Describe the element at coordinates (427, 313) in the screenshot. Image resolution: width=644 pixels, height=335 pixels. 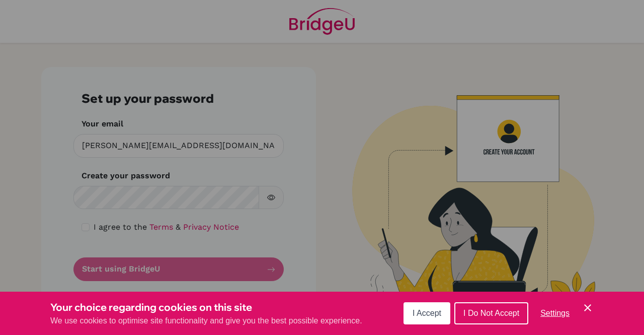
I see `button: I Accept` at that location.